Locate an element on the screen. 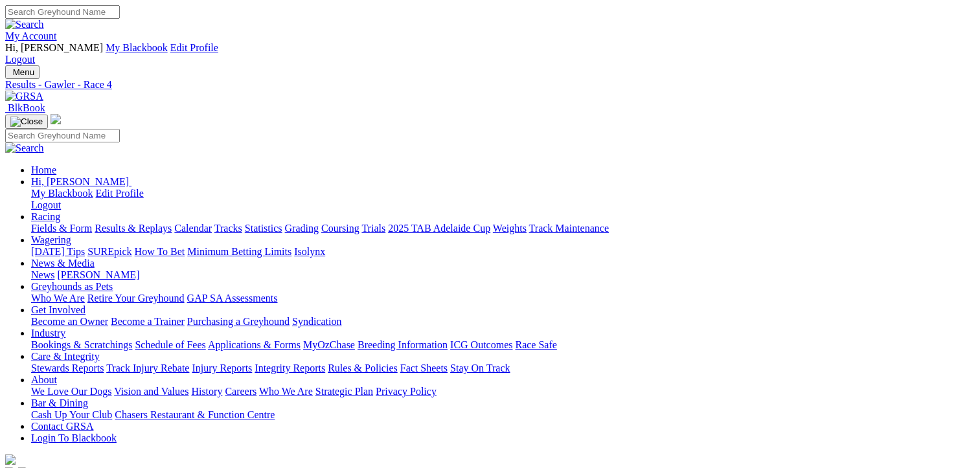  a: ICG Outcomes is located at coordinates (481, 344).